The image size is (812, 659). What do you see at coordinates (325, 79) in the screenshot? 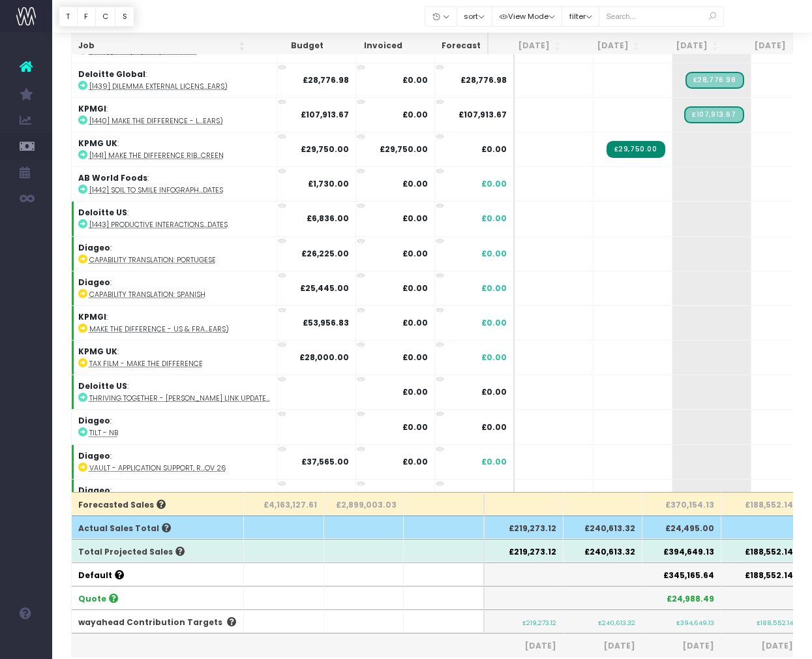
I see `strong: £28,776.98` at bounding box center [325, 79].